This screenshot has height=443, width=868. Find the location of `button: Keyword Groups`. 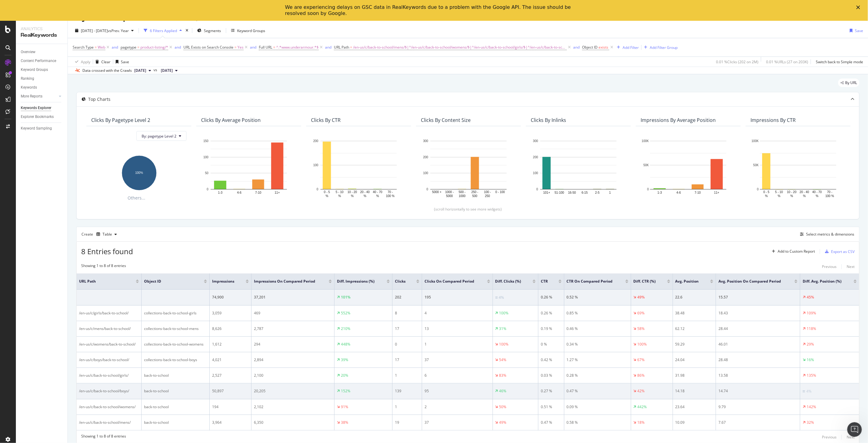

button: Keyword Groups is located at coordinates (248, 30).